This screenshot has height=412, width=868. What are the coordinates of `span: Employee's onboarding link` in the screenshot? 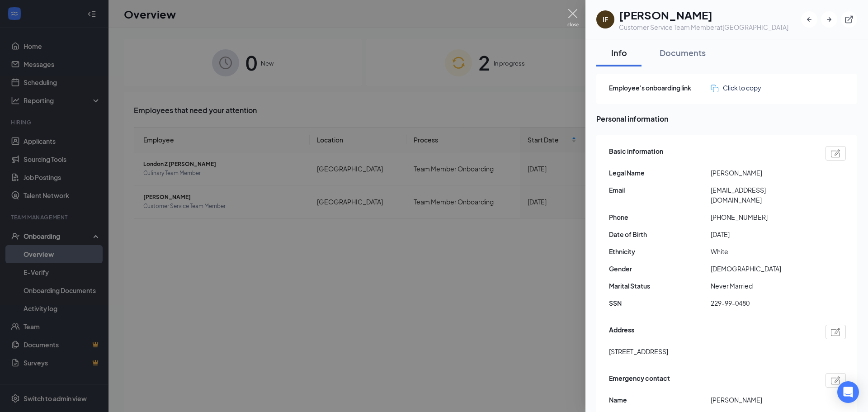 It's located at (660, 88).